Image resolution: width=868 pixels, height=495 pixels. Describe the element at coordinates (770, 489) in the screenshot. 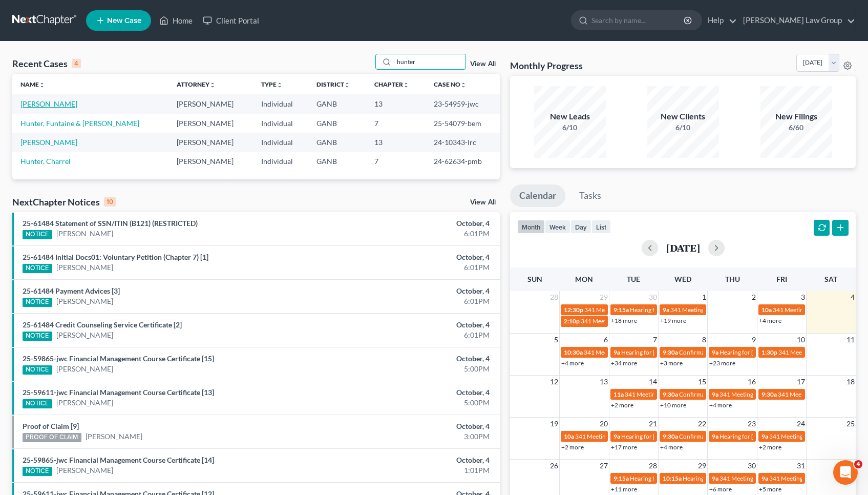

I see `a: +5 more` at that location.